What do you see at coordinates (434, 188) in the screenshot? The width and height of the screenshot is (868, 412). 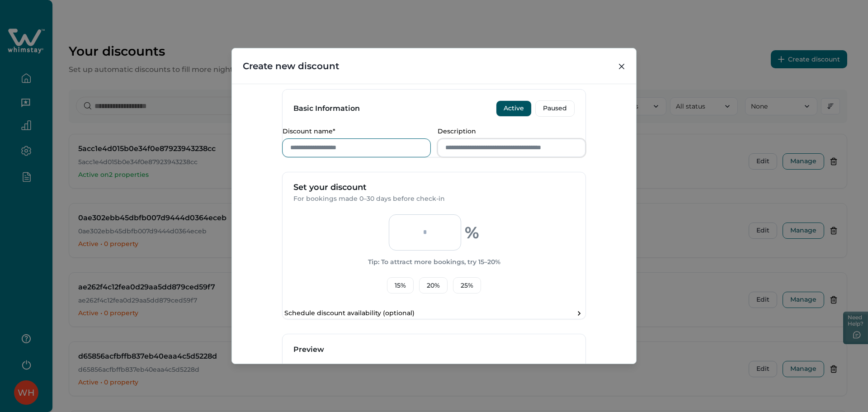 I see `p: Set your discount` at bounding box center [434, 188].